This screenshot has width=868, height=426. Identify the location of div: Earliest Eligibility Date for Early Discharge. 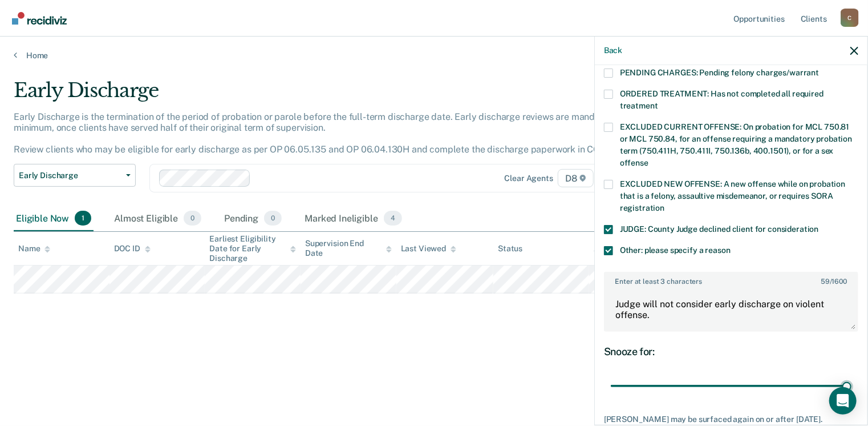
(253, 248).